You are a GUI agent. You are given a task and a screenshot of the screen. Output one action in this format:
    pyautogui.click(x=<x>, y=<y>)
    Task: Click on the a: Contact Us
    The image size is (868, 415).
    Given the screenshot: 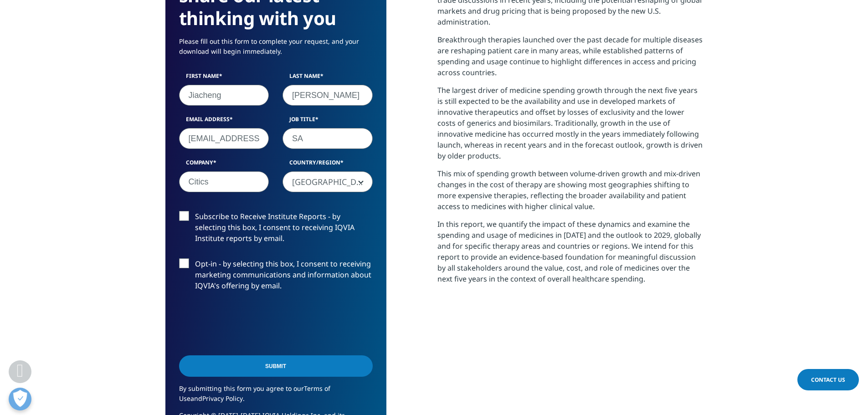 What is the action you would take?
    pyautogui.click(x=828, y=380)
    